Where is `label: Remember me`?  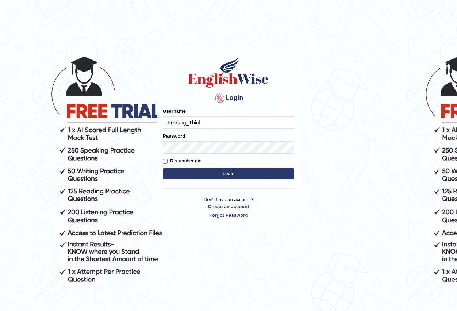
label: Remember me is located at coordinates (182, 161).